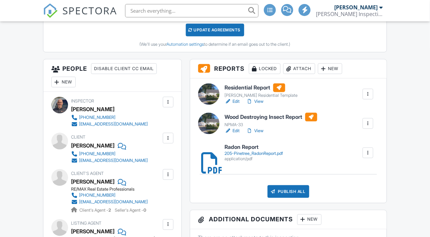 Image resolution: width=430 pixels, height=237 pixels. I want to click on div: Locked, so click(265, 69).